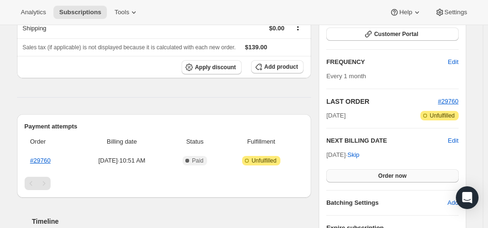  I want to click on button: Customer Portal, so click(392, 34).